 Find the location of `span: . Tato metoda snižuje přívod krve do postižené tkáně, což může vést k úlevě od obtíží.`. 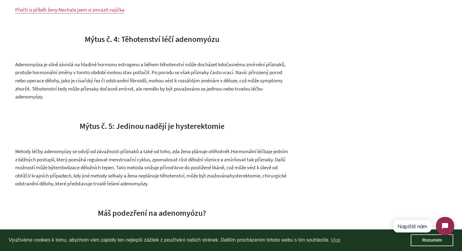

span: . Tato metoda snižuje přívod krve do postižené tkáně, což může vést k úlevě od obtíží. is located at coordinates (146, 171).